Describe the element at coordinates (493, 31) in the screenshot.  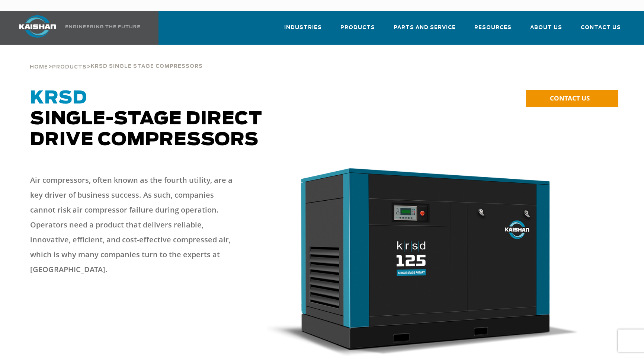
I see `a: Resources` at that location.